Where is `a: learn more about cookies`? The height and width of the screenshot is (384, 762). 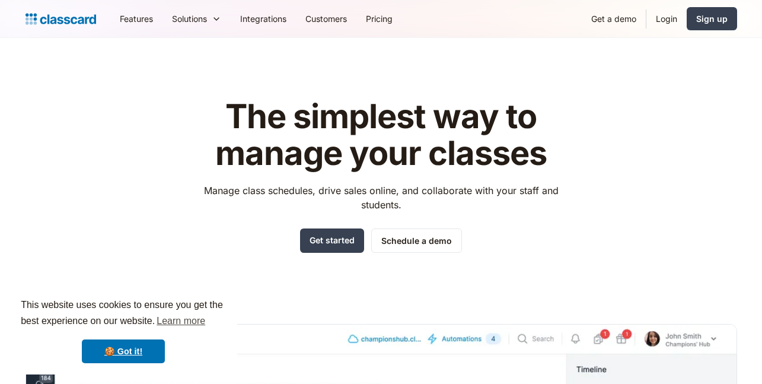
a: learn more about cookies is located at coordinates (181, 321).